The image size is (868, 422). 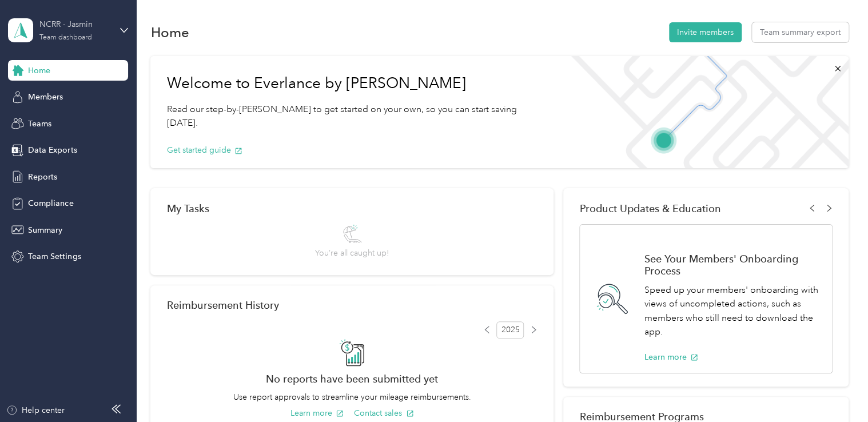 I want to click on button: Help center, so click(x=36, y=411).